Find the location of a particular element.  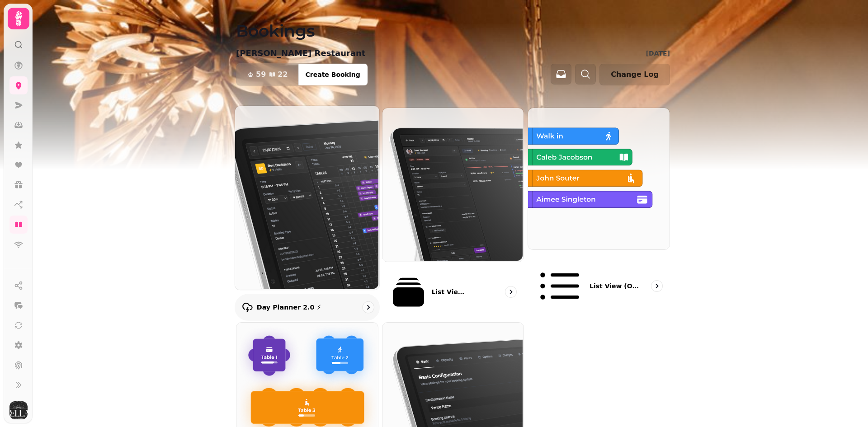

a: Day Planner 2.0 ⚡Day Planner 2.0 ⚡ is located at coordinates (307, 213).